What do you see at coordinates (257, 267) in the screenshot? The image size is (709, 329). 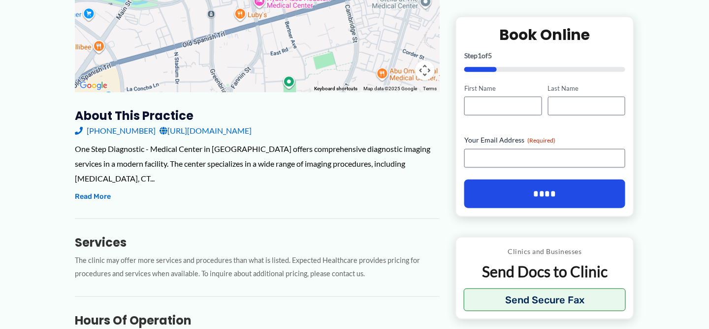 I see `p: The clinic may offer more services and procedures than what is listed. Expected Healthcare provid...` at bounding box center [257, 267].